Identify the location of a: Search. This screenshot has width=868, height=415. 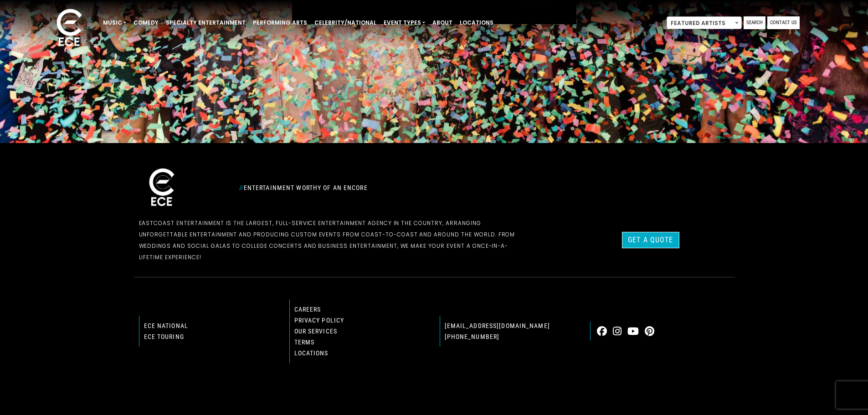
(754, 22).